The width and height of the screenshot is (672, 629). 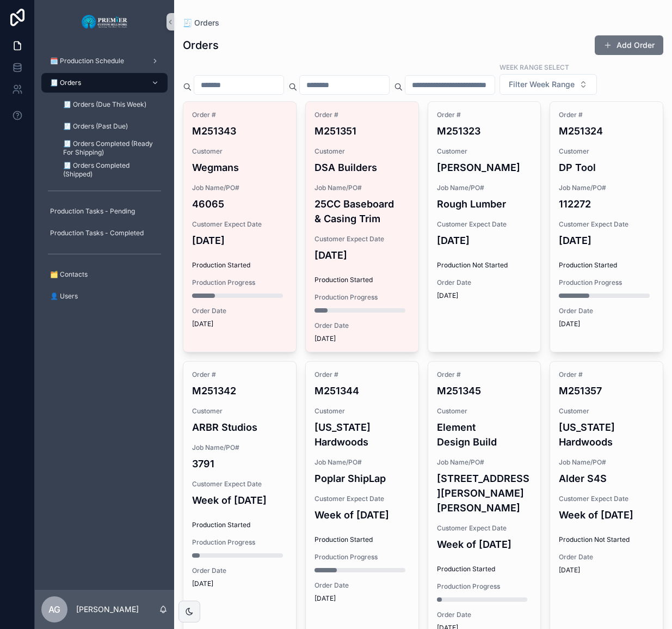 What do you see at coordinates (484, 130) in the screenshot?
I see `h4: M251323` at bounding box center [484, 130].